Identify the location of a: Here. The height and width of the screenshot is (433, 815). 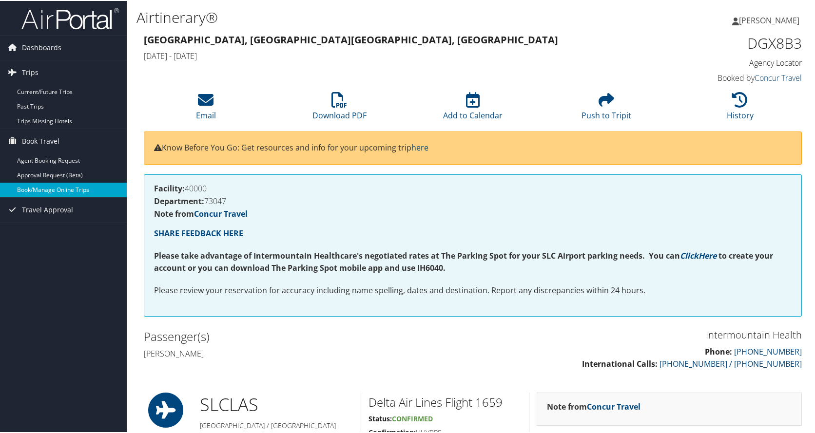
(707, 255).